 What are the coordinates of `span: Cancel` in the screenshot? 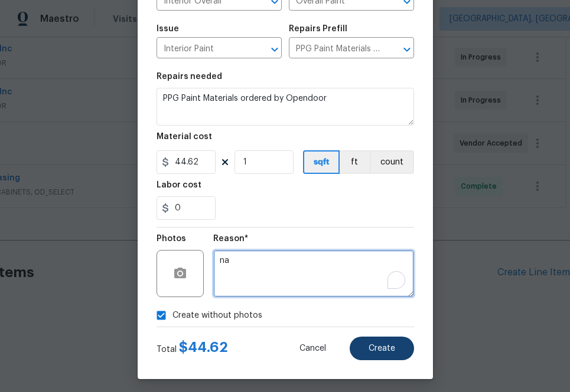 It's located at (312, 349).